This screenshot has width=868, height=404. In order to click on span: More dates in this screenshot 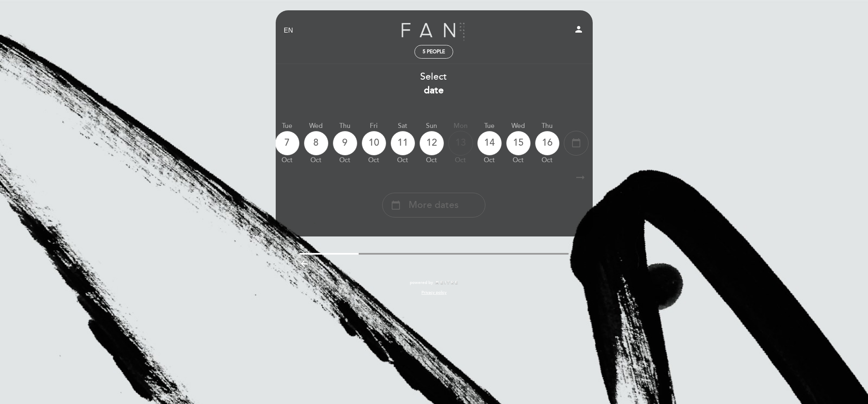, I will do `click(433, 205)`.